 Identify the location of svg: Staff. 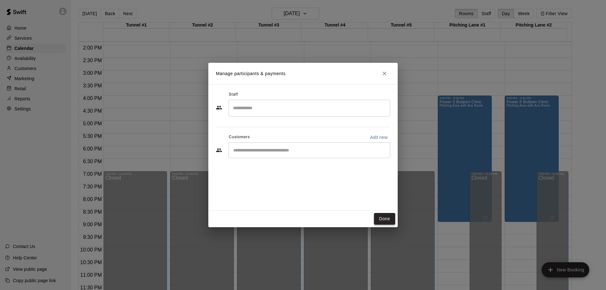
(219, 108).